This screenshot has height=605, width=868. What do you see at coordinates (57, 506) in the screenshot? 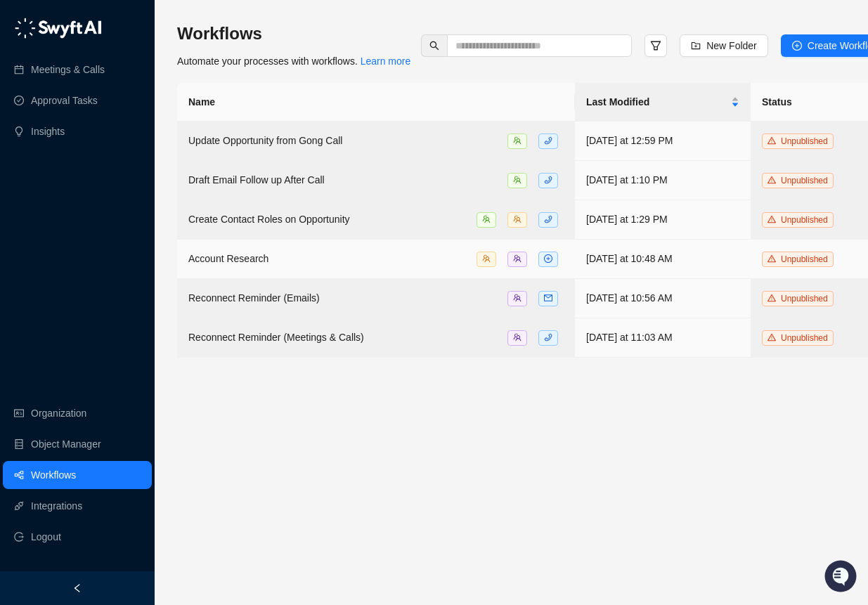
I see `a: Integrations` at bounding box center [57, 506].